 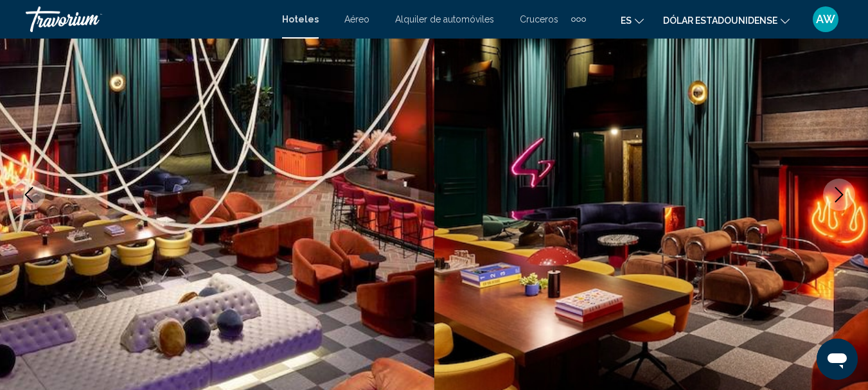 I want to click on font: Aéreo, so click(x=357, y=19).